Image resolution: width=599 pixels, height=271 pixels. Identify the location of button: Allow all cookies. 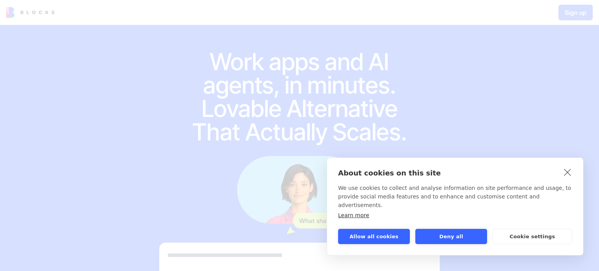
(374, 236).